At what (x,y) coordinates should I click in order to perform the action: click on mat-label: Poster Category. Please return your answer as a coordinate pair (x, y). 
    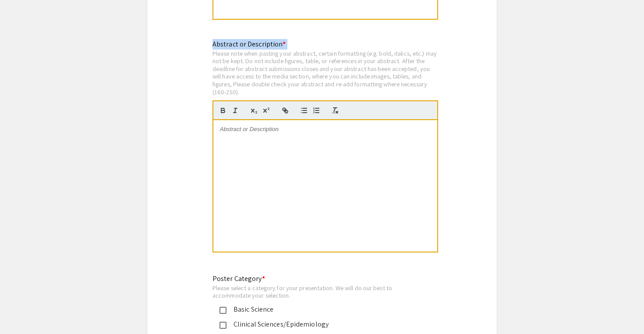
    Looking at the image, I should click on (239, 278).